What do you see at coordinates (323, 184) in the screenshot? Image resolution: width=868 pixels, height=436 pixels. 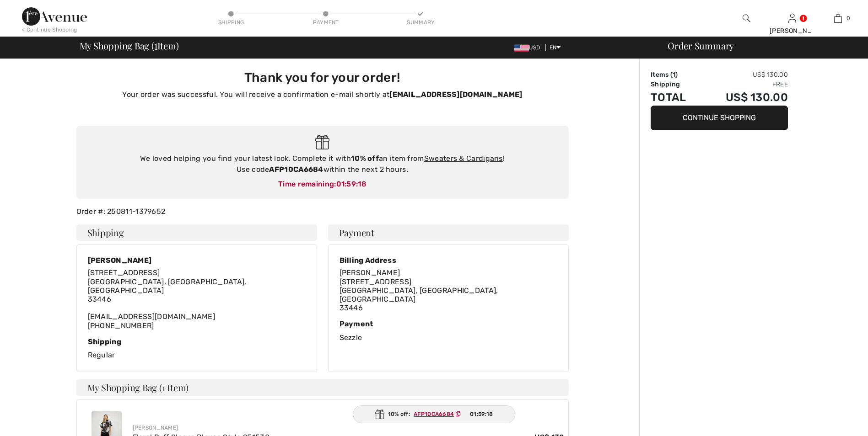 I see `div: Time remaining:` at bounding box center [323, 184].